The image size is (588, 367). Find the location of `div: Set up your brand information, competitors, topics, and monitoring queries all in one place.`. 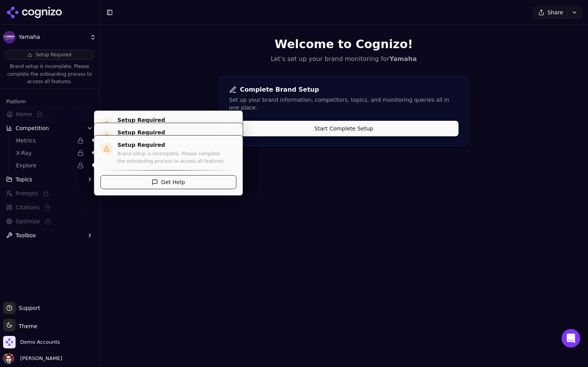

div: Set up your brand information, competitors, topics, and monitoring queries all in one place. is located at coordinates (344, 104).